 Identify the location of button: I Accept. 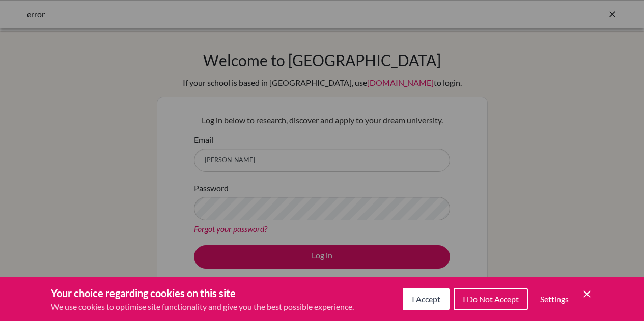
(426, 299).